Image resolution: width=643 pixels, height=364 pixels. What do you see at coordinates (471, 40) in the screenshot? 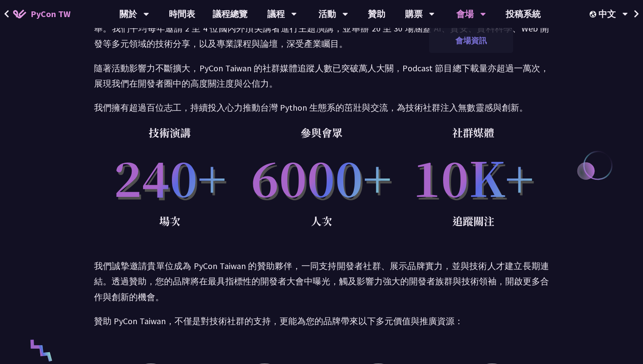
I see `a: 會場資訊` at bounding box center [471, 40].